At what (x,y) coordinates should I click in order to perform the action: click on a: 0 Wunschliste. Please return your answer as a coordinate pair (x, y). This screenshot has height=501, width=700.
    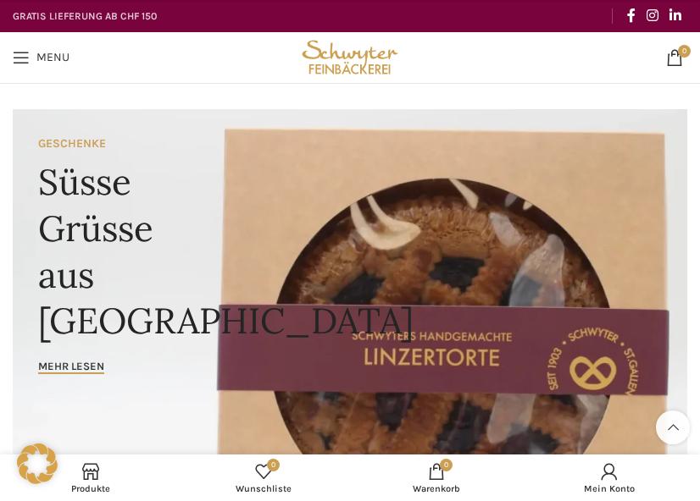
    Looking at the image, I should click on (263, 478).